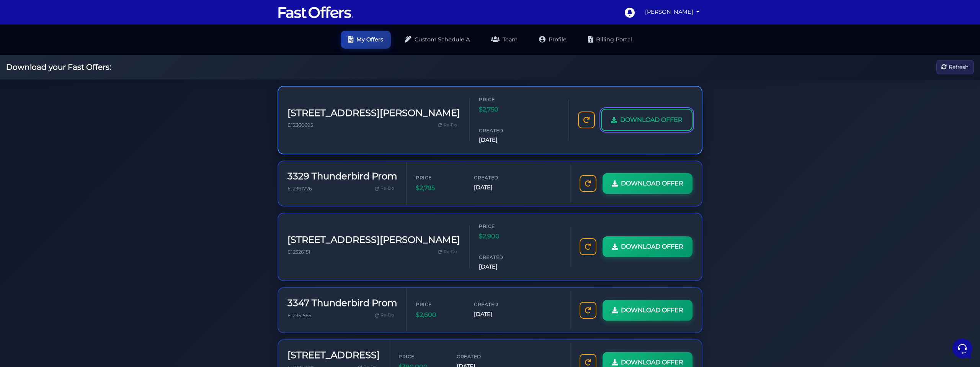 The width and height of the screenshot is (980, 367). I want to click on a: Custom Schedule A, so click(437, 39).